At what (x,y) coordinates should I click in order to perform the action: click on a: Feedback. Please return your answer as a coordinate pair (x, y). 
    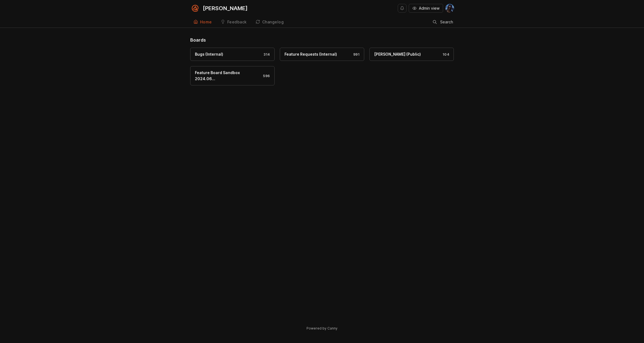
    Looking at the image, I should click on (234, 22).